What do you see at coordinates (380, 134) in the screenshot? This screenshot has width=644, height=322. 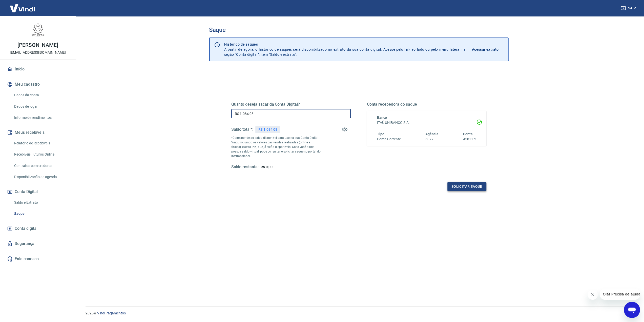 I see `span: Tipo` at bounding box center [380, 134].